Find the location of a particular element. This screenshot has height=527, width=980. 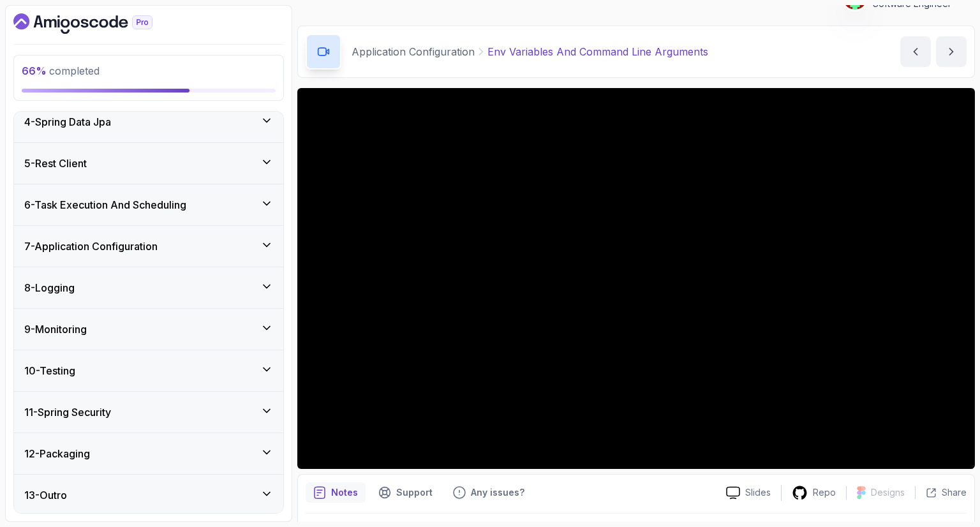

h3: 8 - Logging is located at coordinates (49, 288).